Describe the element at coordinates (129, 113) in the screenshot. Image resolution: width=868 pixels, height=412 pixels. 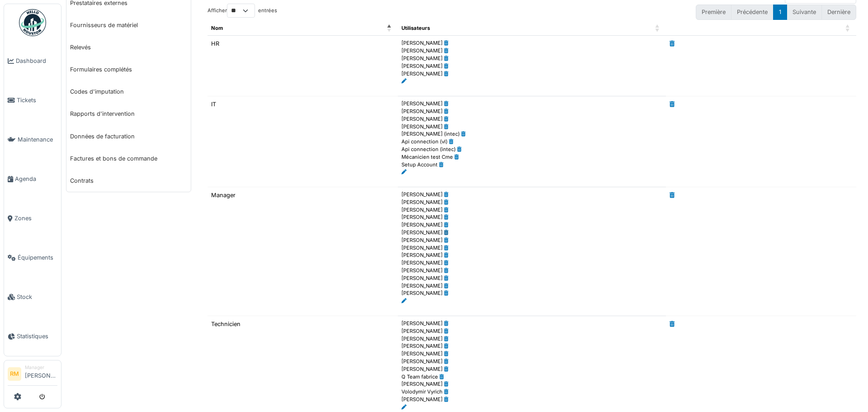
I see `a: Rapports d'intervention` at that location.